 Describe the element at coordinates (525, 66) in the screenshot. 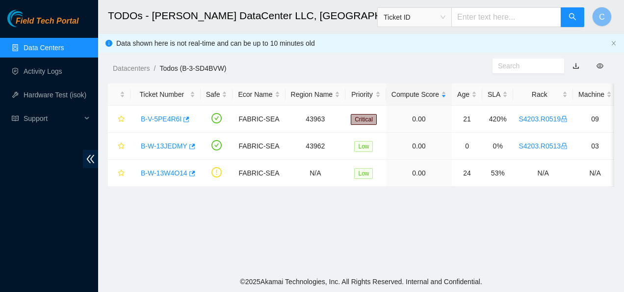

I see `input: Search` at that location.